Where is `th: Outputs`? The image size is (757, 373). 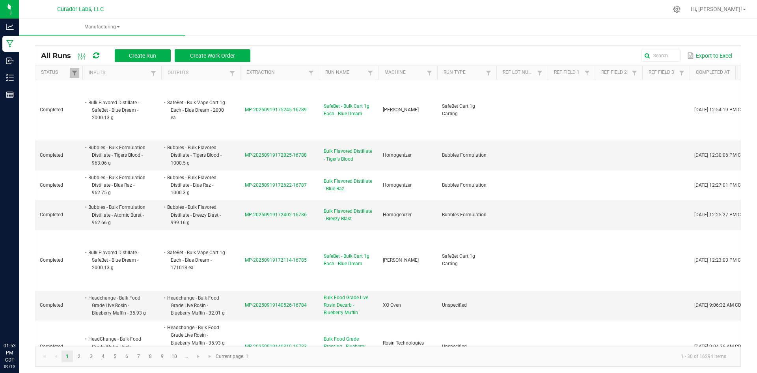
th: Outputs is located at coordinates (201, 73).